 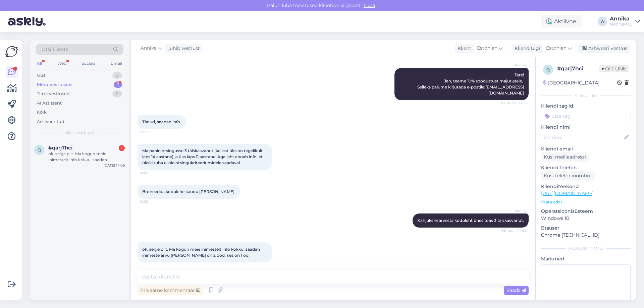 I want to click on div: Web, so click(x=62, y=63).